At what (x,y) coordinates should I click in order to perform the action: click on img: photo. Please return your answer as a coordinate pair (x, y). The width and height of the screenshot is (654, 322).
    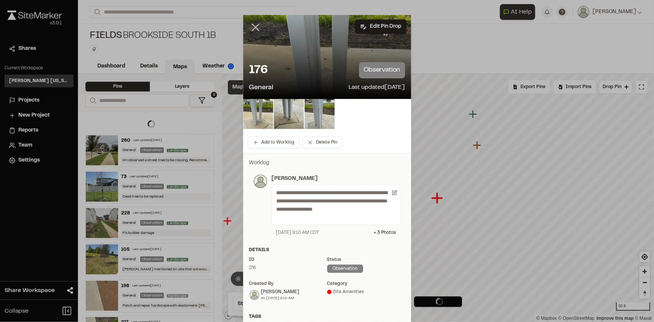
    Looking at the image, I should click on (261, 182).